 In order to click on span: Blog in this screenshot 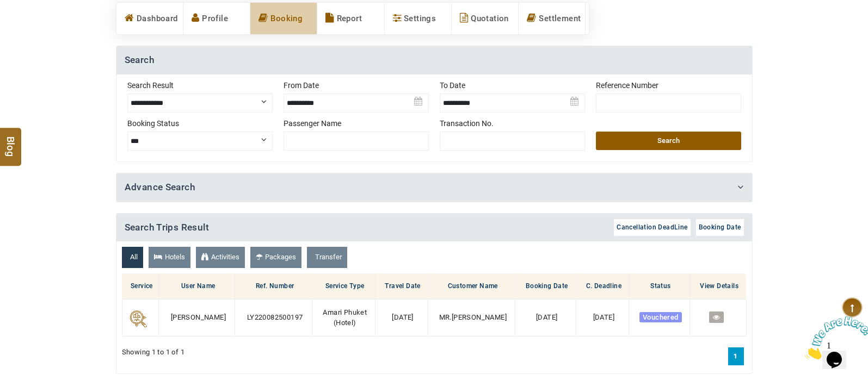, I will do `click(11, 140)`.